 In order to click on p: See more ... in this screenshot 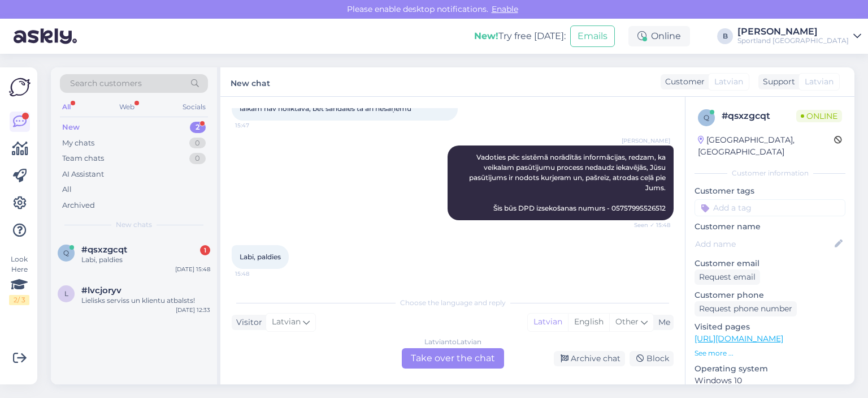, I will do `click(769, 353)`.